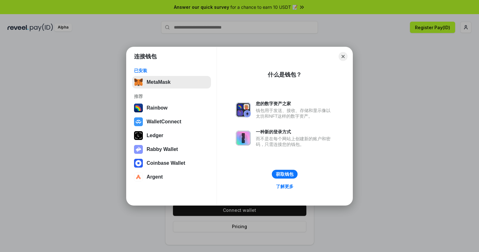 The height and width of the screenshot is (252, 479). What do you see at coordinates (285, 75) in the screenshot?
I see `div: 什么是钱包？` at bounding box center [285, 75].